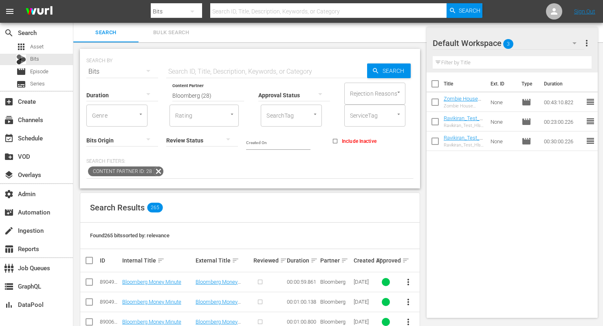 Image resolution: width=603 pixels, height=326 pixels. Describe the element at coordinates (464, 145) in the screenshot. I see `div: Ravikiran_Test_Hlsv2_Seg_30mins_Duration` at that location.